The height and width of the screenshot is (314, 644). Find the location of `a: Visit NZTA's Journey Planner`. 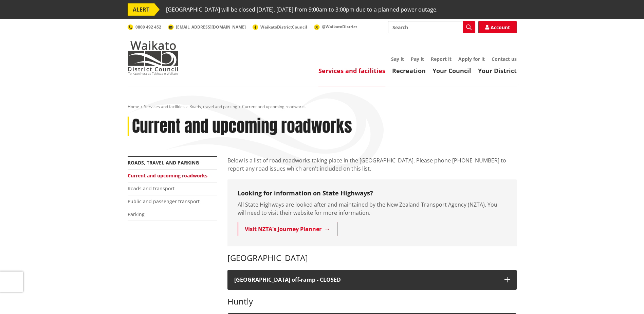

a: Visit NZTA's Journey Planner is located at coordinates (288, 229).